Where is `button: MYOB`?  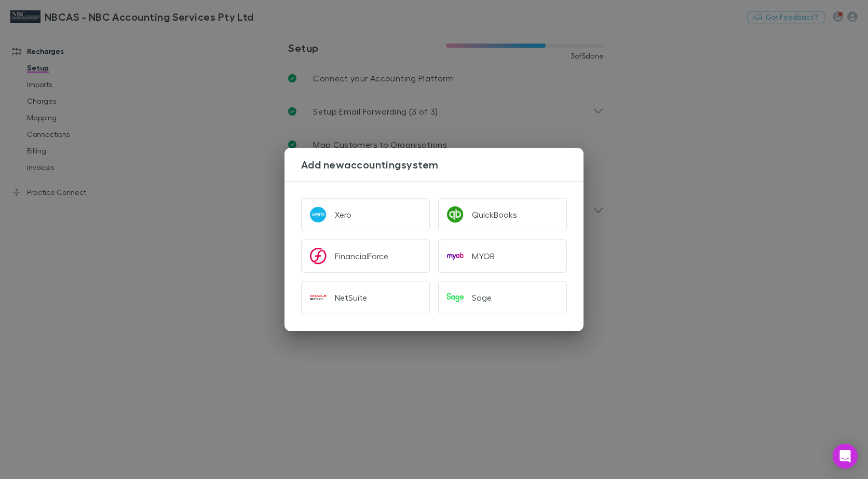 button: MYOB is located at coordinates (502, 256).